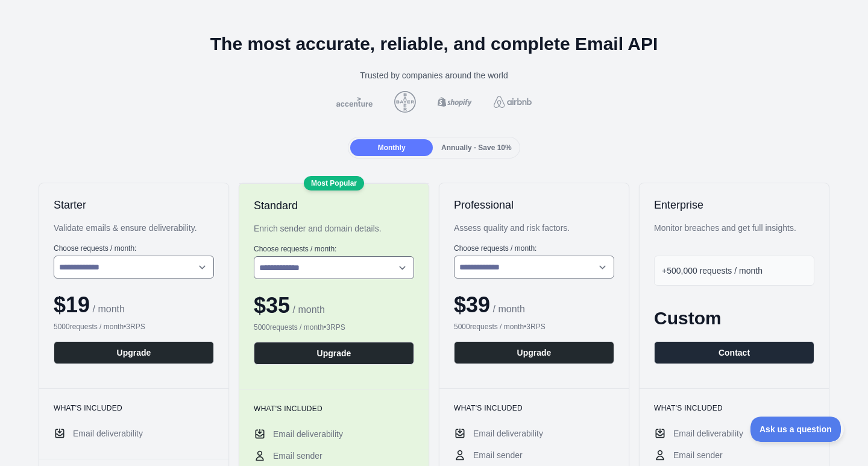 Image resolution: width=868 pixels, height=466 pixels. Describe the element at coordinates (334, 206) in the screenshot. I see `h2: Standard` at that location.